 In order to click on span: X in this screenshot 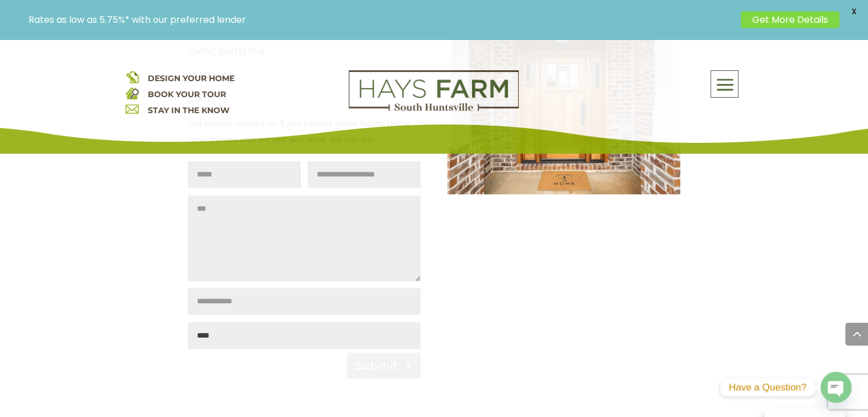, I will do `click(854, 11)`.